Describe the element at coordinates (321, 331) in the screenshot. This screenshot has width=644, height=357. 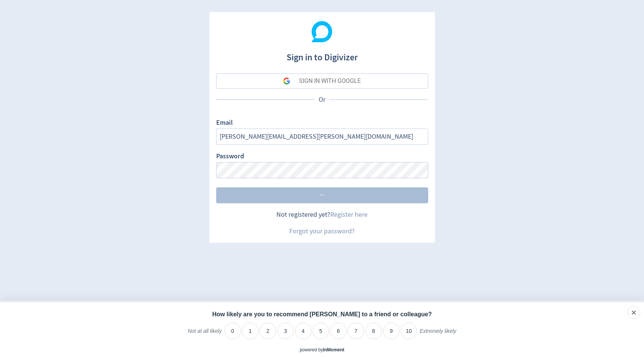
I see `li: 5` at that location.